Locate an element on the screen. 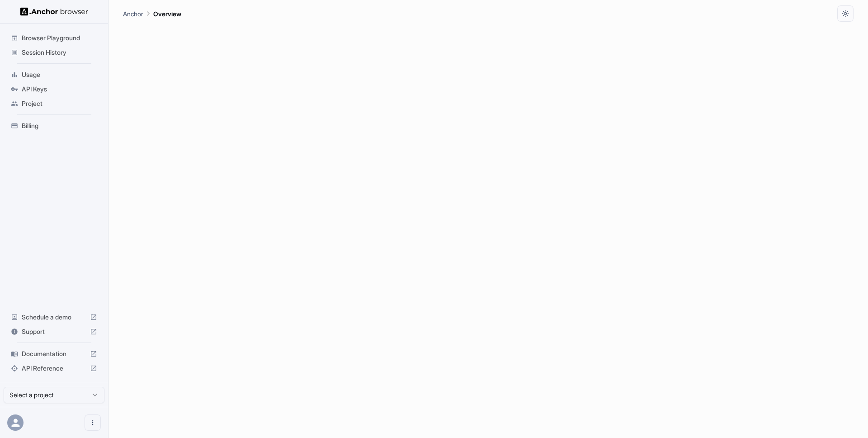  span: Project is located at coordinates (59, 103).